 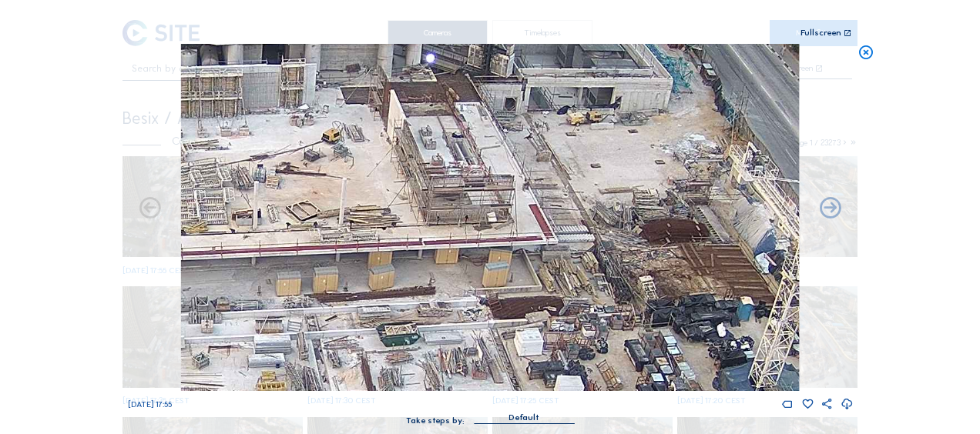 I want to click on div: Fullscreen, so click(x=821, y=33).